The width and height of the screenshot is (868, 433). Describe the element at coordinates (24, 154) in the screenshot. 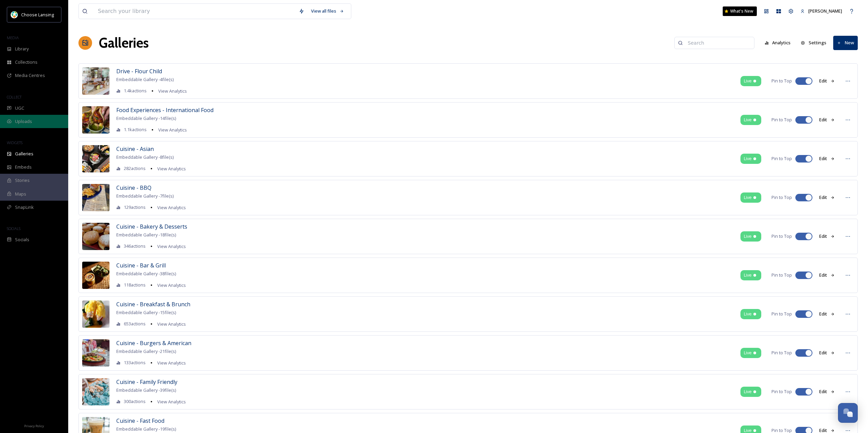

I see `span: Galleries` at that location.